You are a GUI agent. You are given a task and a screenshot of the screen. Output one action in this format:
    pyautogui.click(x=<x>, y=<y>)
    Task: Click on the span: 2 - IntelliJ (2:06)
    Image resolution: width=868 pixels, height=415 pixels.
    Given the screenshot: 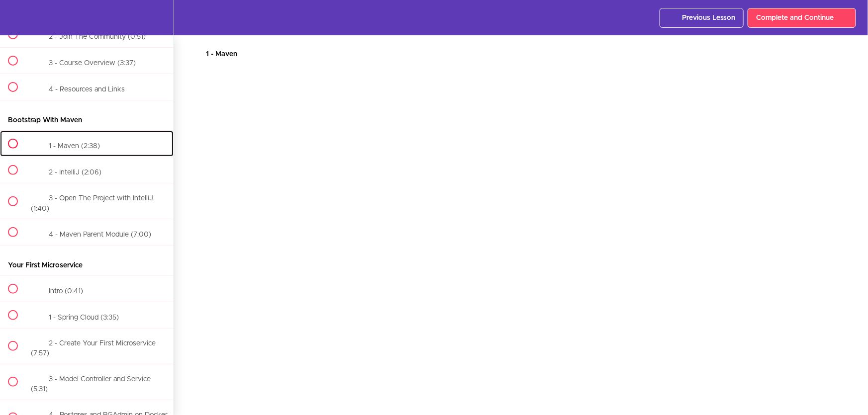 What is the action you would take?
    pyautogui.click(x=75, y=173)
    